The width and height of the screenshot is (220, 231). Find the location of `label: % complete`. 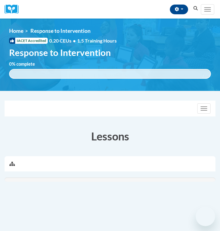

label: % complete is located at coordinates (26, 64).